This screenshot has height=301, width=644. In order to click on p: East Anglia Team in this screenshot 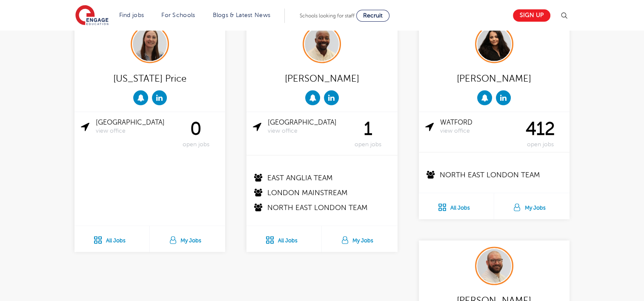, I will do `click(322, 178)`.